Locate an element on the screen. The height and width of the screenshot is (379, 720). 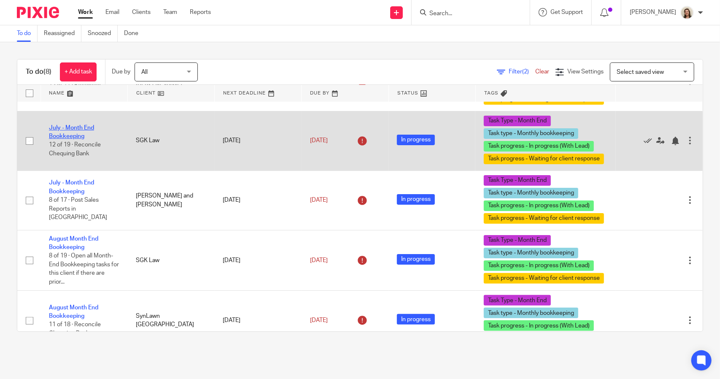
span: 11 of 18 · Reconcile Chequing Bank is located at coordinates (75, 329).